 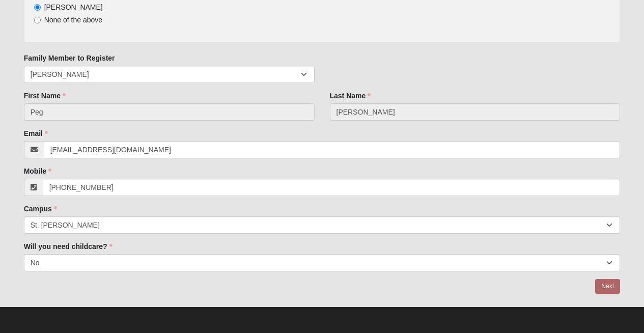 What do you see at coordinates (74, 20) in the screenshot?
I see `span: None of the above` at bounding box center [74, 20].